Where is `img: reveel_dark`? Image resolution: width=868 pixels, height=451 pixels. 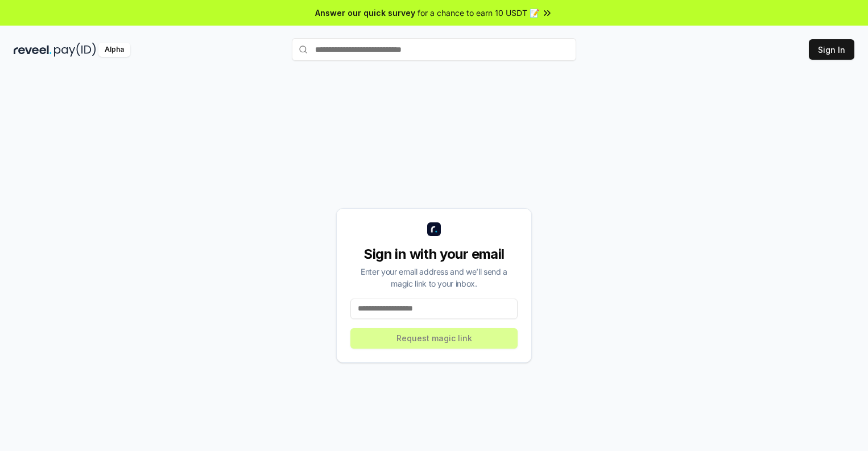
img: reveel_dark is located at coordinates (32, 50).